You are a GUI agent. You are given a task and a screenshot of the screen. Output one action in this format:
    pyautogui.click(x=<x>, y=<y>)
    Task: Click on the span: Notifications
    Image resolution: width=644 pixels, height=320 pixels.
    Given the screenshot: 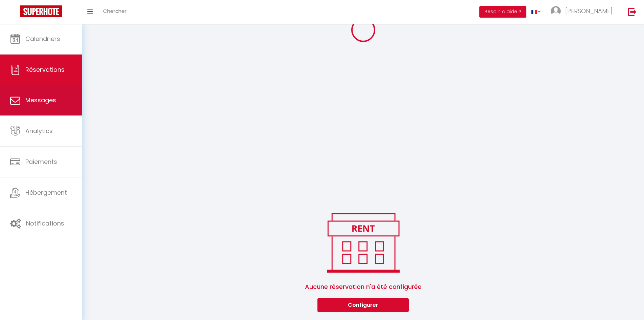 What is the action you would take?
    pyautogui.click(x=45, y=223)
    